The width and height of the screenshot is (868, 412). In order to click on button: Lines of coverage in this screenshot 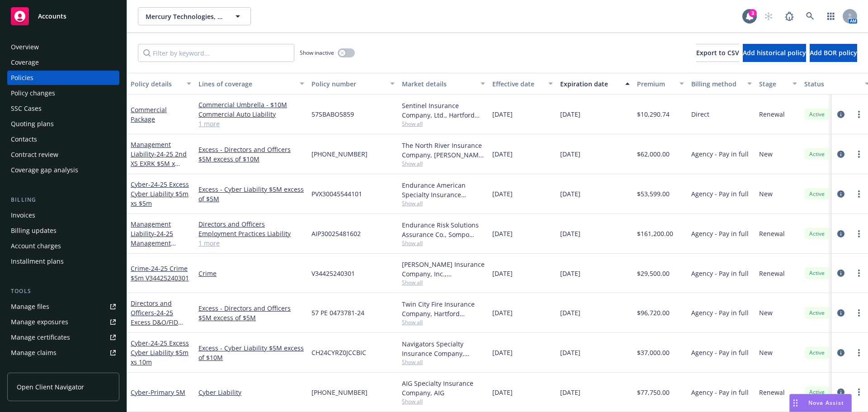, I will do `click(251, 84)`.